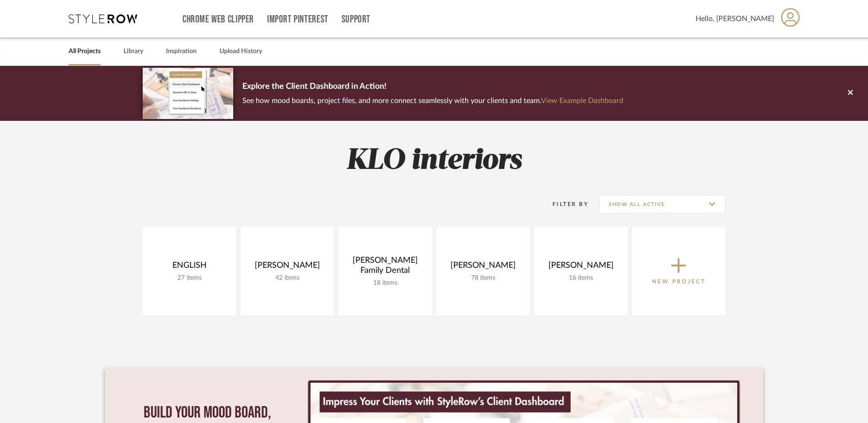 Image resolution: width=868 pixels, height=423 pixels. I want to click on p: New Project, so click(679, 281).